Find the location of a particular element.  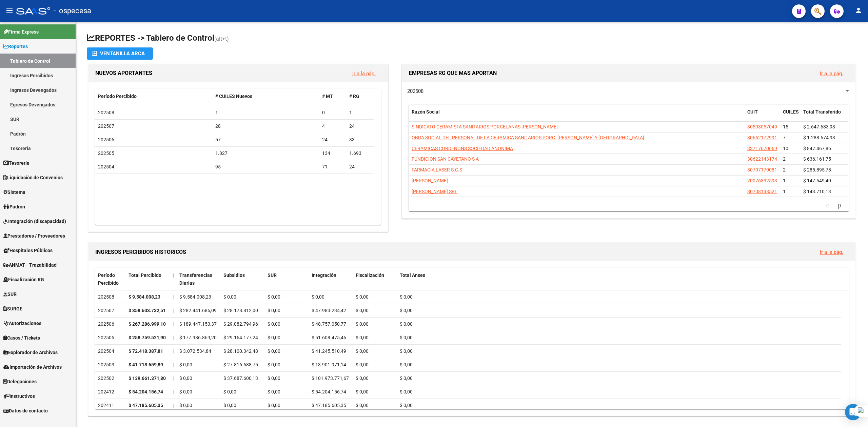

span: Delegaciones is located at coordinates (20, 381).